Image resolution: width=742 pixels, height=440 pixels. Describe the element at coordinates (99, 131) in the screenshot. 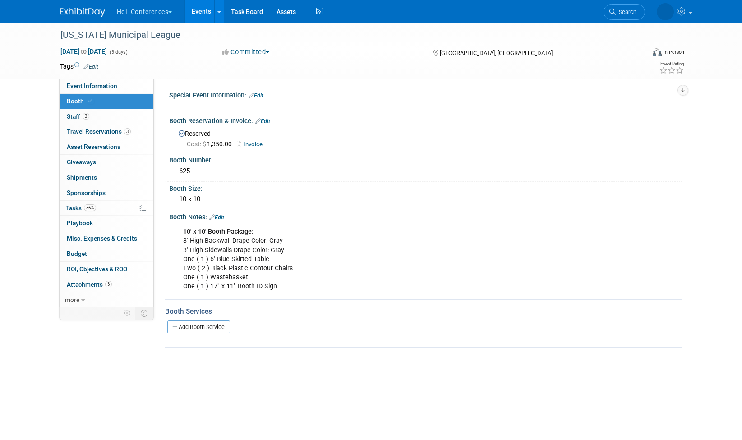

I see `span: Travel Reservations` at that location.